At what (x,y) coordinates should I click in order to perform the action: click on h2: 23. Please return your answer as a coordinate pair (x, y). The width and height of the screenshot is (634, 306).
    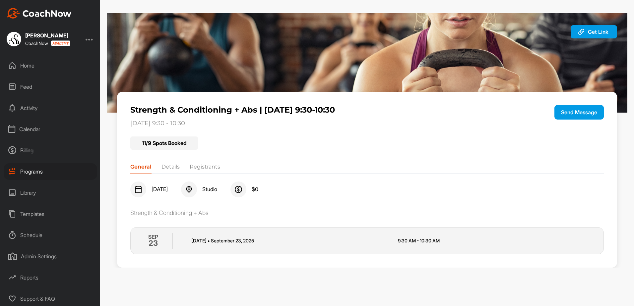
    Looking at the image, I should click on (153, 243).